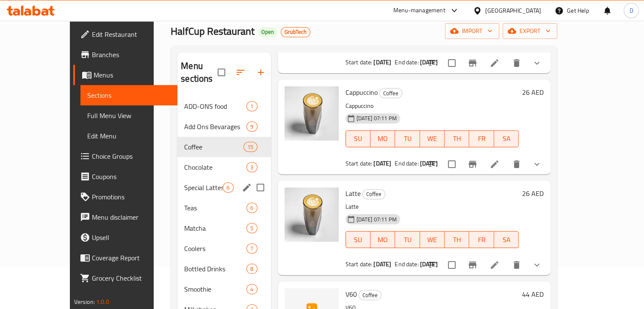 The width and height of the screenshot is (644, 309). Describe the element at coordinates (224, 289) in the screenshot. I see `div: Smoothie4` at that location.